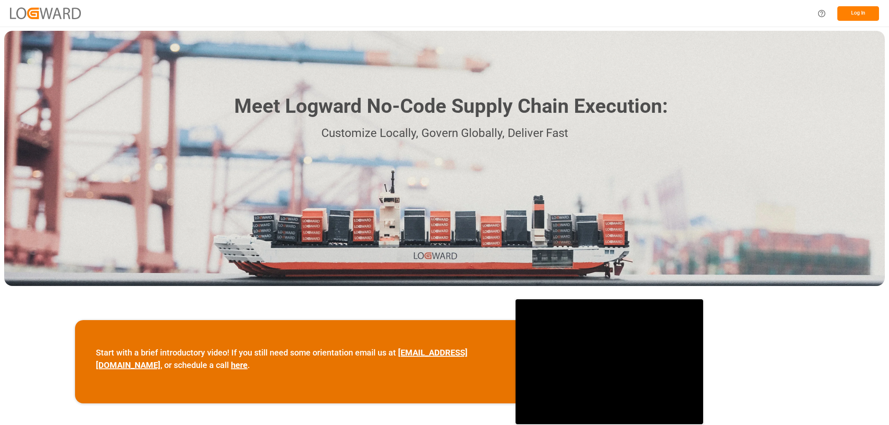 The height and width of the screenshot is (425, 889). I want to click on a: here, so click(239, 365).